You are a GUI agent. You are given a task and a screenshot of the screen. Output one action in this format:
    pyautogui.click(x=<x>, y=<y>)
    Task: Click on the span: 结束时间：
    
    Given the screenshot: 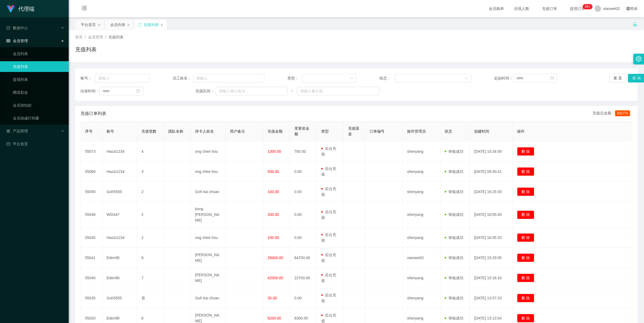 What is the action you would take?
    pyautogui.click(x=90, y=91)
    